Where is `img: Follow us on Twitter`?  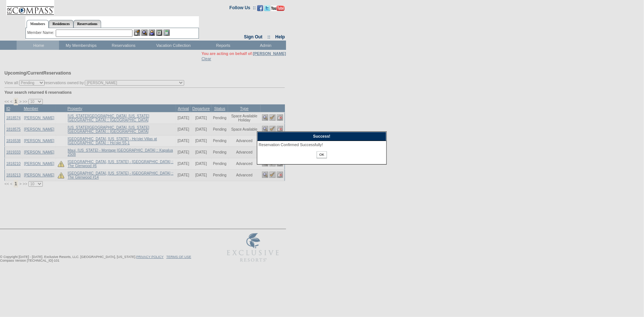 img: Follow us on Twitter is located at coordinates (267, 8).